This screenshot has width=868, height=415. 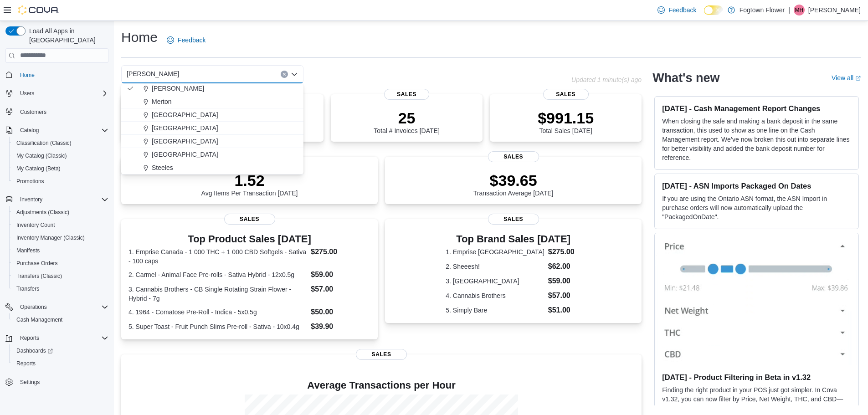 What do you see at coordinates (61, 212) in the screenshot?
I see `button: Adjustments (Classic)` at bounding box center [61, 212].